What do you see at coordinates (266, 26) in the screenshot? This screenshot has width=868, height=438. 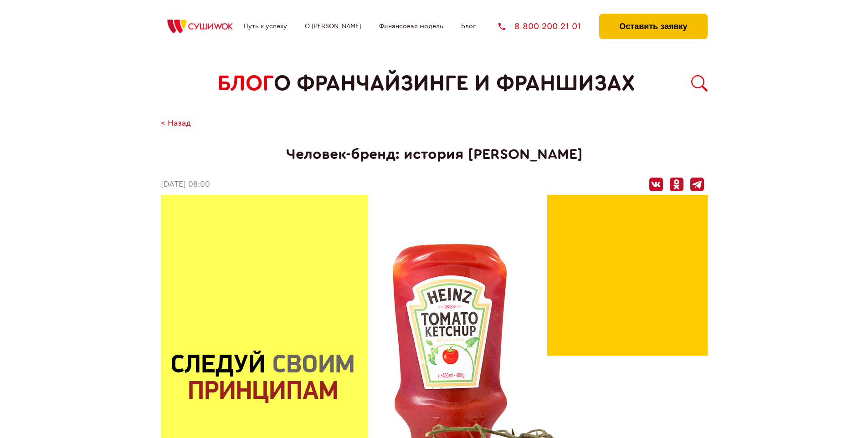 I see `a: Путь к успеху` at bounding box center [266, 26].